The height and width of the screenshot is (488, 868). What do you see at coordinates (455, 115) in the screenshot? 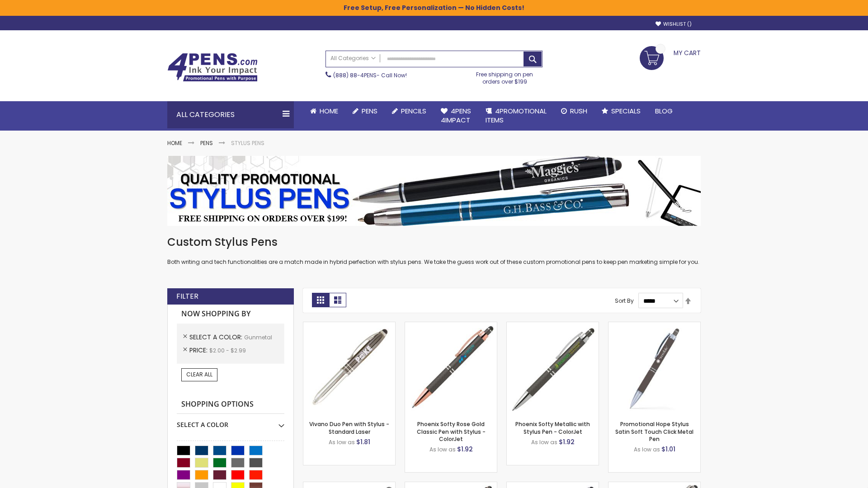
I see `span: 4Pens 4impact` at bounding box center [455, 115].